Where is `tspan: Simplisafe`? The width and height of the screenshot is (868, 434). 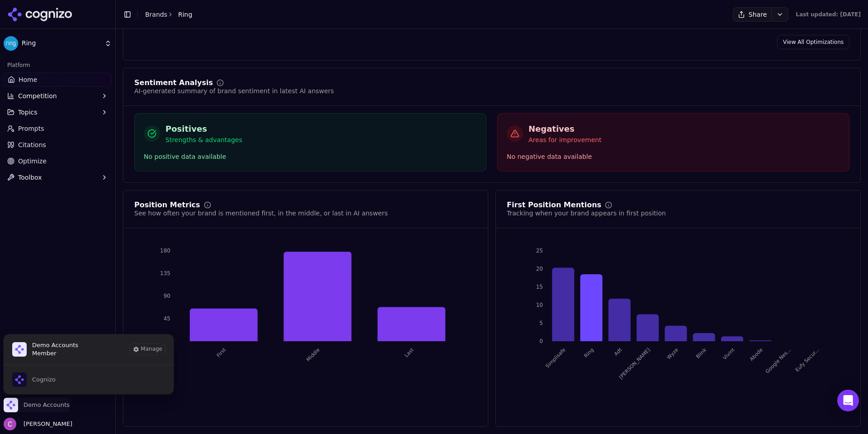 tspan: Simplisafe is located at coordinates (556, 358).